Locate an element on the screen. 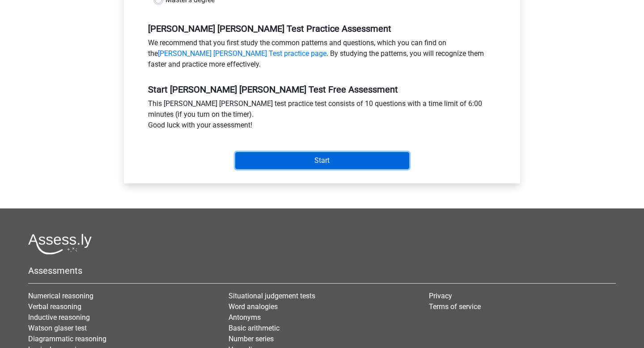  a: Inductive reasoning is located at coordinates (59, 317).